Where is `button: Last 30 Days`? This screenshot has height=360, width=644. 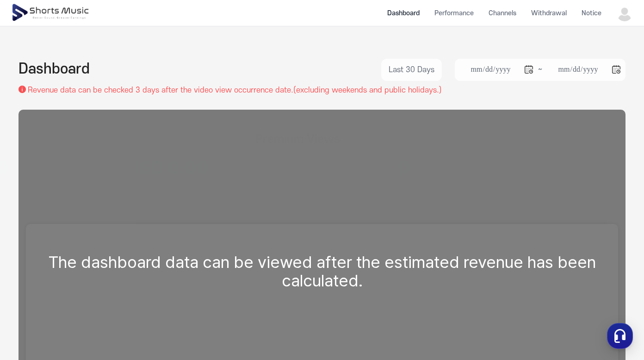
button: Last 30 Days is located at coordinates (412, 70).